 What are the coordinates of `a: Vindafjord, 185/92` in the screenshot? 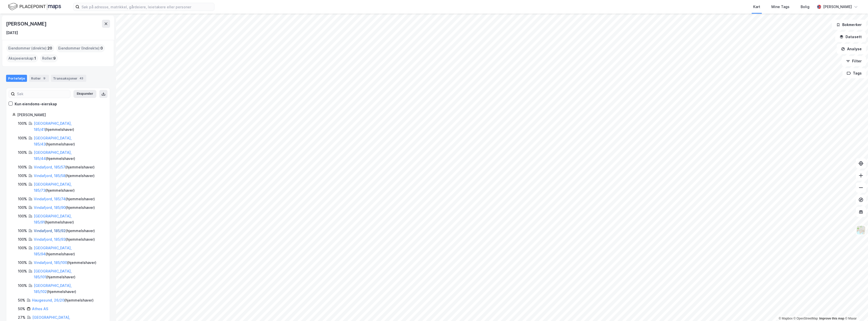 It's located at (50, 230).